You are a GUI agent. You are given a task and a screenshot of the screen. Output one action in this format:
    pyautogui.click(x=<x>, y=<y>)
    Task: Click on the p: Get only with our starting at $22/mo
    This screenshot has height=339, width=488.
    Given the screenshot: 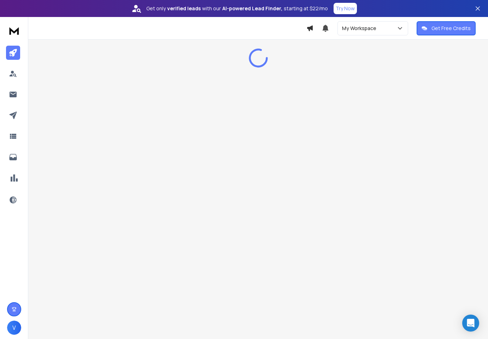 What is the action you would take?
    pyautogui.click(x=237, y=8)
    